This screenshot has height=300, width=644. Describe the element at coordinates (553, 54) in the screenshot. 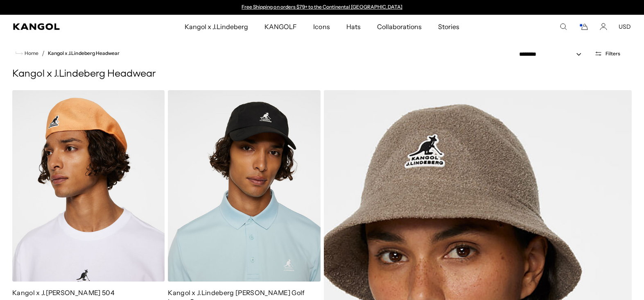

I see `select: Sort by: Featured` at that location.